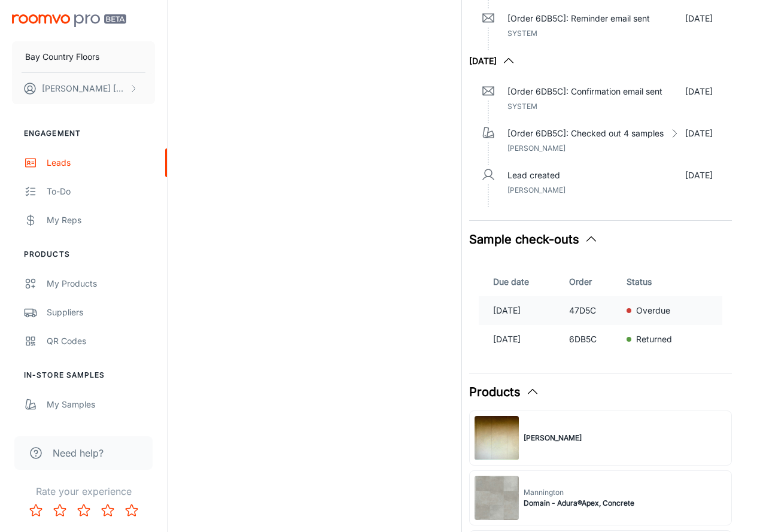  I want to click on div: QR Codes, so click(100, 341).